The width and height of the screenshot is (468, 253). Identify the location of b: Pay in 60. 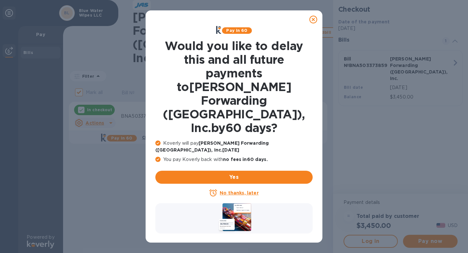
(237, 30).